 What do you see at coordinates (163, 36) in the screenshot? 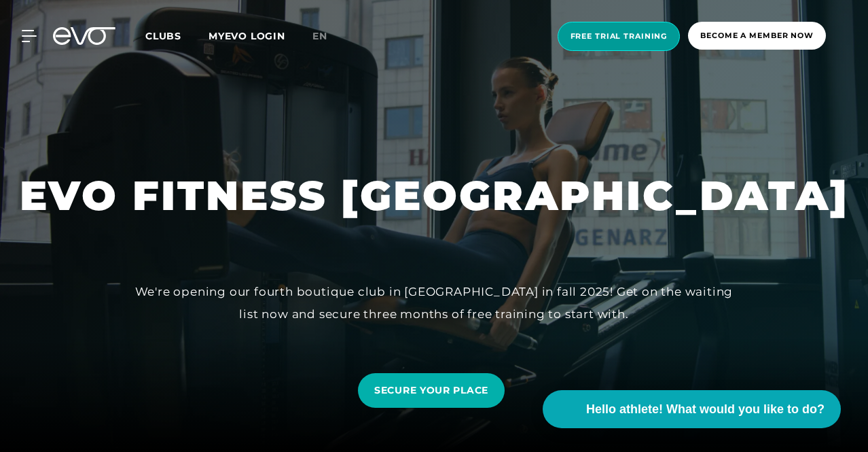
I see `font: Clubs` at bounding box center [163, 36].